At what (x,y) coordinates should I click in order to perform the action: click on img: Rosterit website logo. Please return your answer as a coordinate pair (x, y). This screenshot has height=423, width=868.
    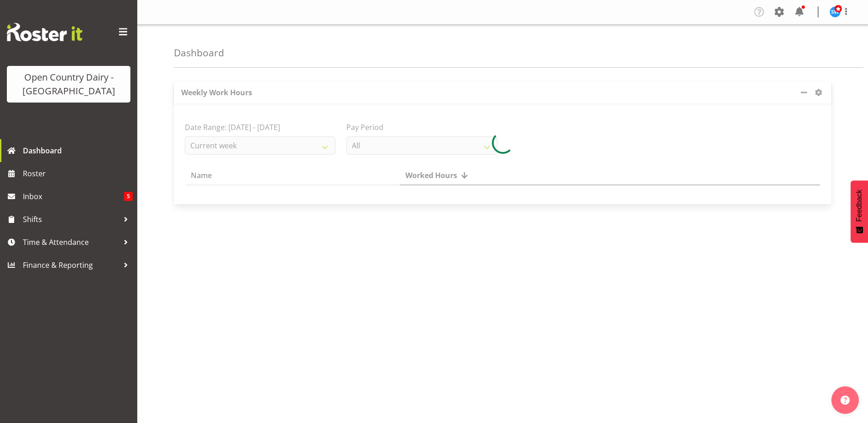
    Looking at the image, I should click on (44, 32).